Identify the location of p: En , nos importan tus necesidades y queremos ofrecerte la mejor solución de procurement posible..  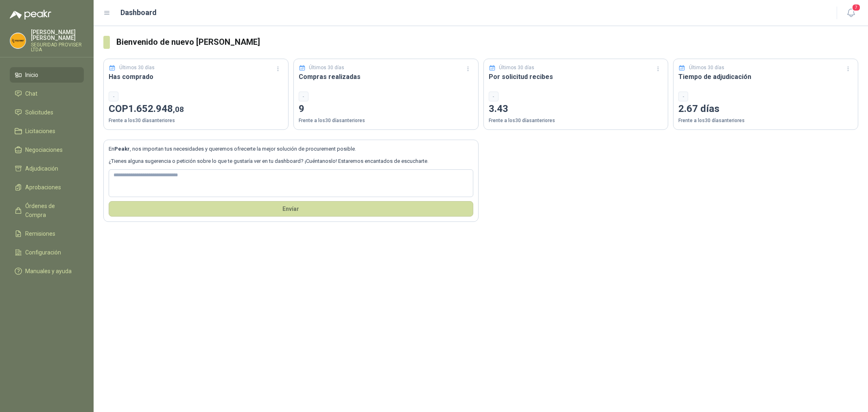
(291, 149).